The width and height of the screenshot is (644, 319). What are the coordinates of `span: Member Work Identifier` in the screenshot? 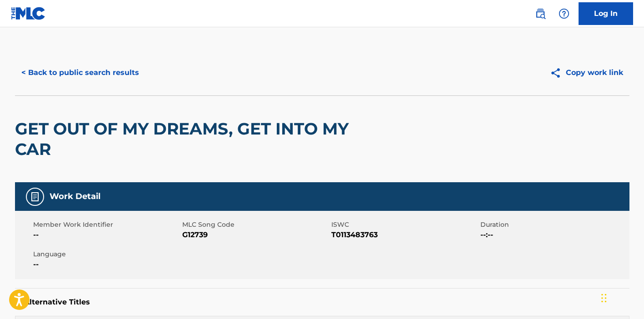 It's located at (106, 225).